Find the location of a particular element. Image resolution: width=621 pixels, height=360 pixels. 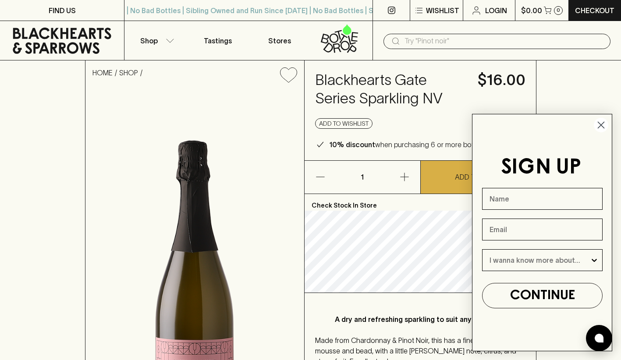

p: 1 is located at coordinates (362, 177).